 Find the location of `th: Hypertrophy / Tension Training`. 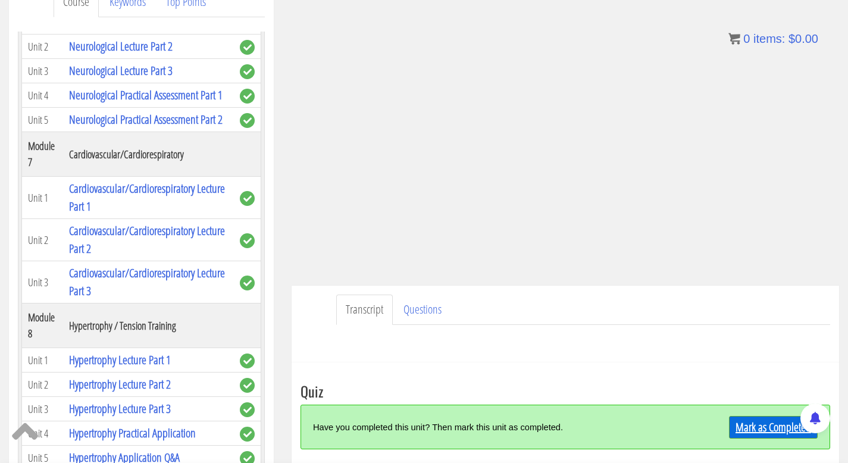

th: Hypertrophy / Tension Training is located at coordinates (148, 325).